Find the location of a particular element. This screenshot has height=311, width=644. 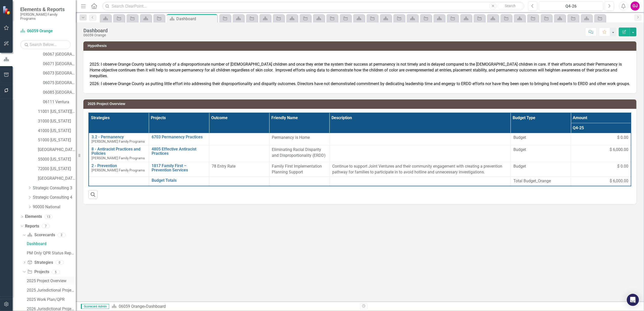

a: 6703 Permanency Practices is located at coordinates (179, 137).